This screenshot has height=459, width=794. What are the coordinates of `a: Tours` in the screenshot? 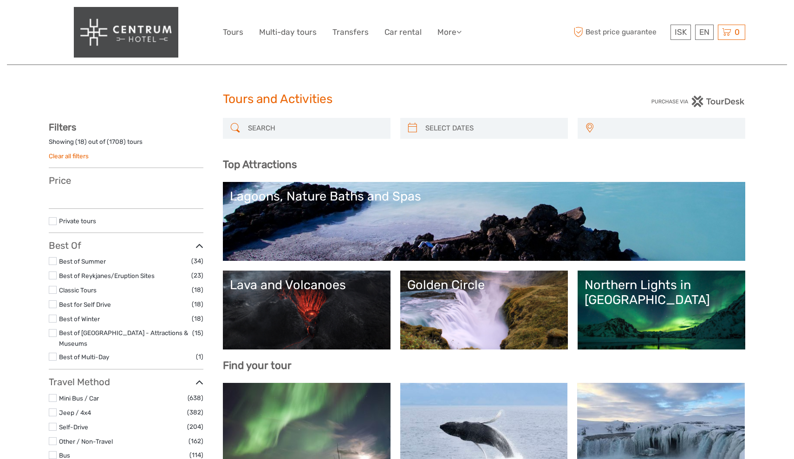 It's located at (233, 32).